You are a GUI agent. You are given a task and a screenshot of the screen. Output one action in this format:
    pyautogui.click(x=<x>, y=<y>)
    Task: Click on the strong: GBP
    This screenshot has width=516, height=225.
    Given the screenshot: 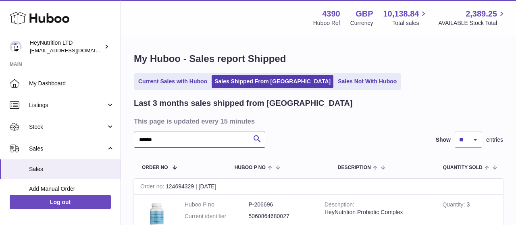 What is the action you would take?
    pyautogui.click(x=364, y=14)
    